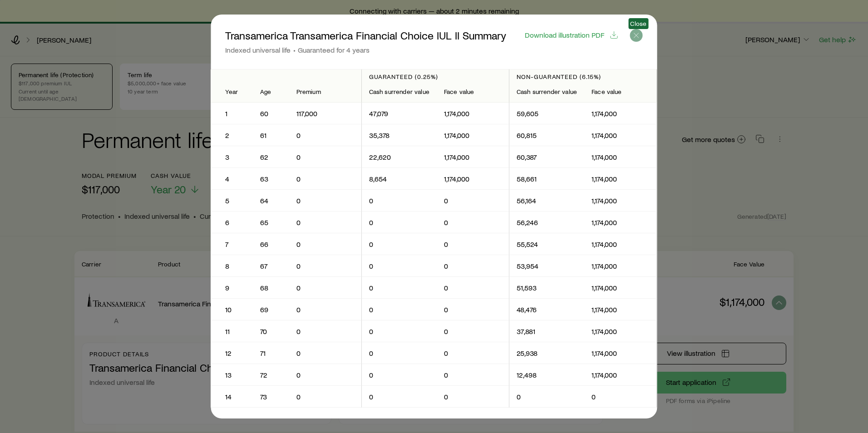 The width and height of the screenshot is (868, 433). What do you see at coordinates (325, 92) in the screenshot?
I see `div: Premium` at bounding box center [325, 92].